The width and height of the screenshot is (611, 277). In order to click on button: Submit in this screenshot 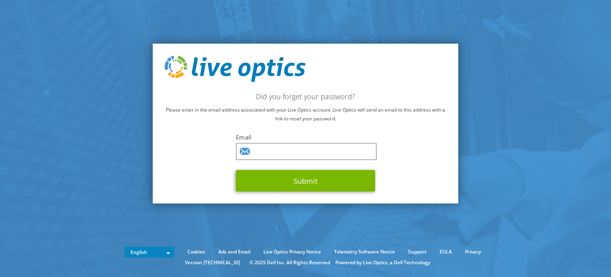, I will do `click(306, 180)`.